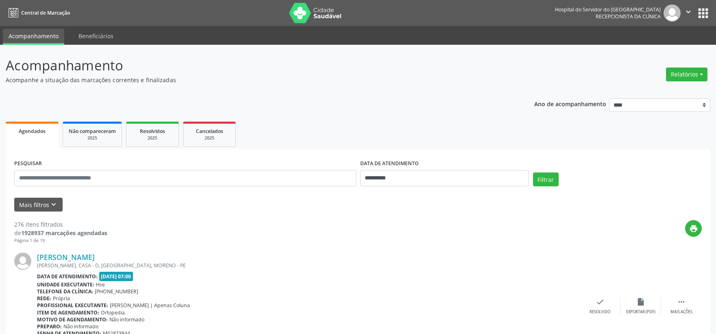 This screenshot has height=334, width=716. Describe the element at coordinates (152, 131) in the screenshot. I see `span: Resolvidos` at that location.